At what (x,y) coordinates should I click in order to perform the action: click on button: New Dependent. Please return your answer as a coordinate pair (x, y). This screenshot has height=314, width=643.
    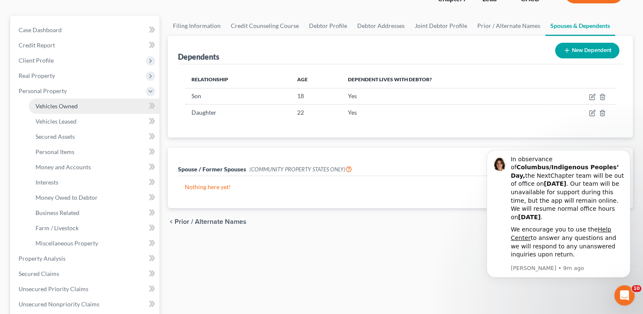
    Looking at the image, I should click on (587, 50).